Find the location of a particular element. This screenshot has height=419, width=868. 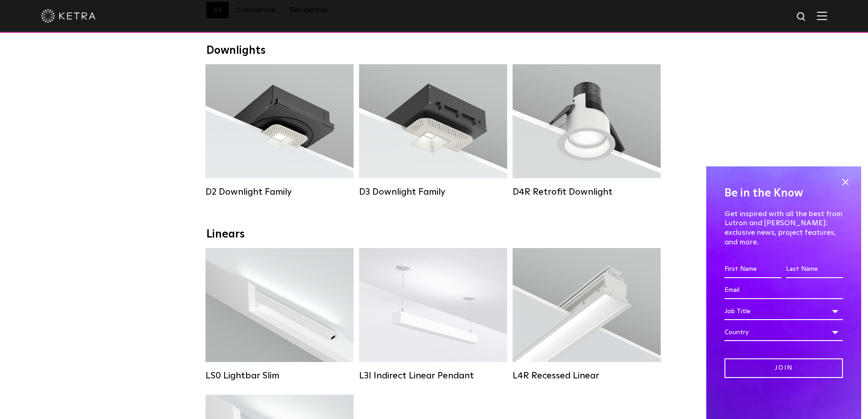

div: Linears is located at coordinates (434, 235).